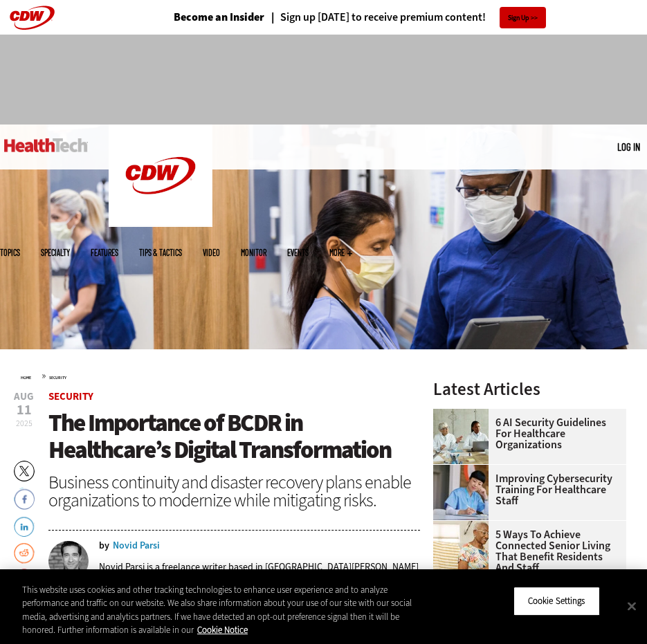 The image size is (647, 644). I want to click on img: Novid Parsi, so click(69, 561).